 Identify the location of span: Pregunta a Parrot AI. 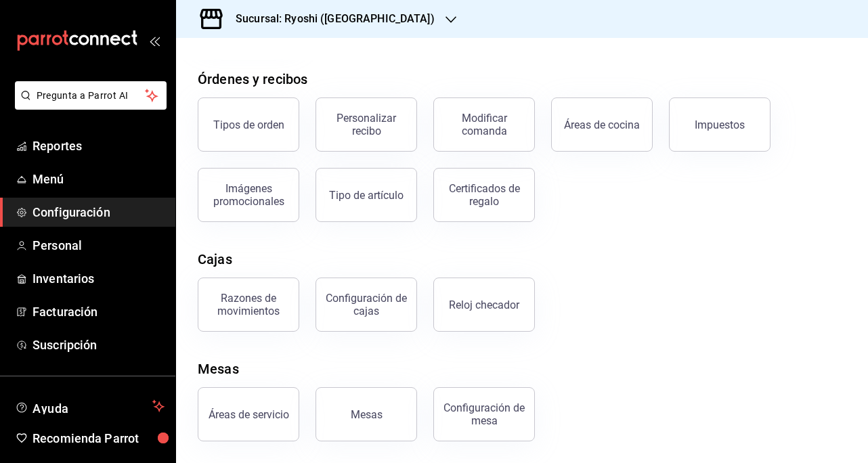
(91, 95).